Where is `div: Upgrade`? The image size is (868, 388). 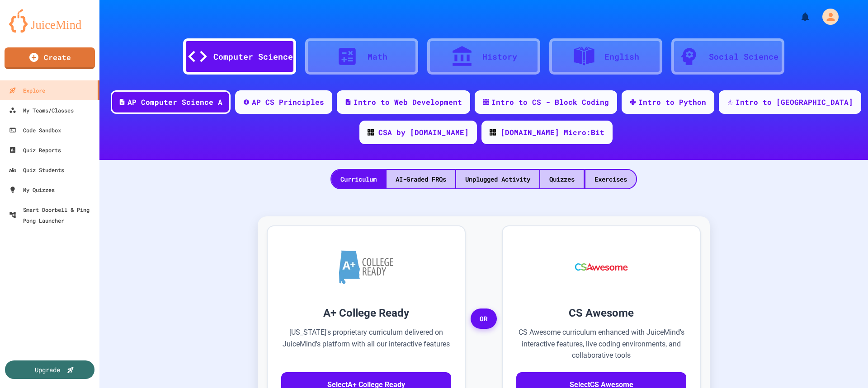 div: Upgrade is located at coordinates (48, 369).